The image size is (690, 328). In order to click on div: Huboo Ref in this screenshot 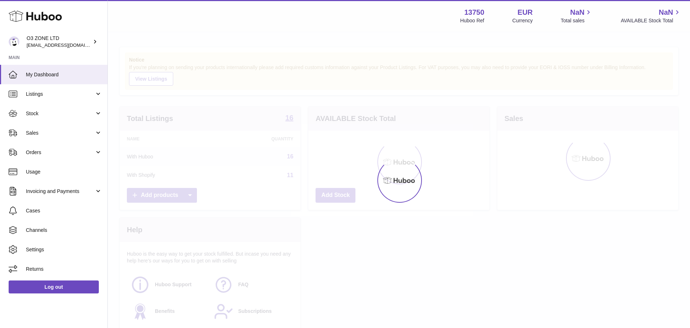, I will do `click(472, 20)`.